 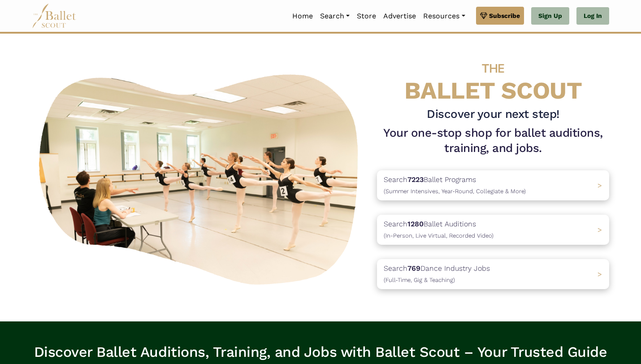 I want to click on span: (Full-Time, Gig & Teaching), so click(x=419, y=279).